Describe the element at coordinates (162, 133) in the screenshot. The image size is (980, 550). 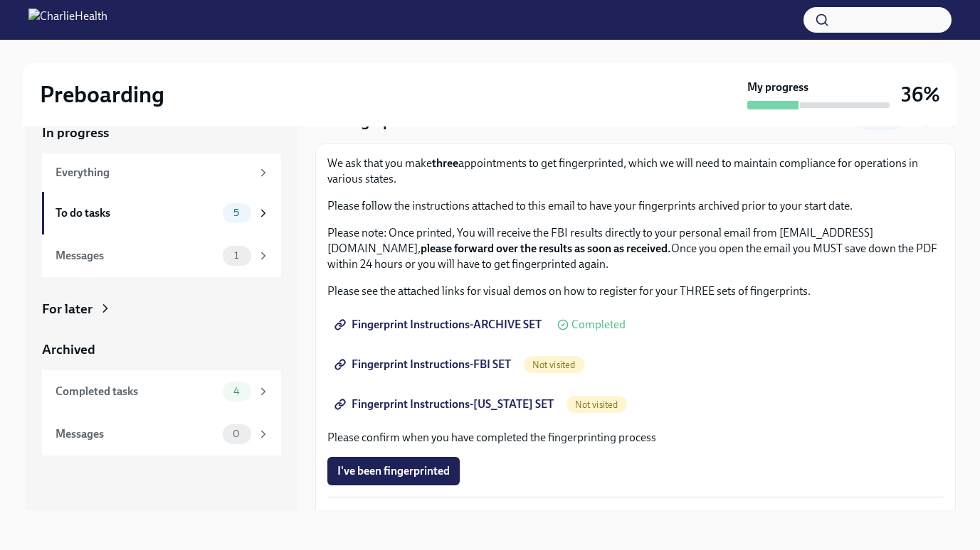
I see `a: In progress` at that location.